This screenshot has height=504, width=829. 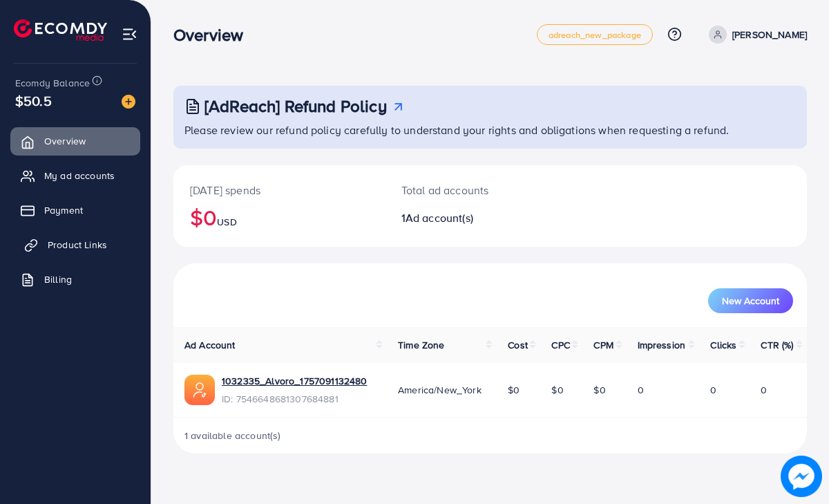 What do you see at coordinates (78, 245) in the screenshot?
I see `span: Product Links` at bounding box center [78, 245].